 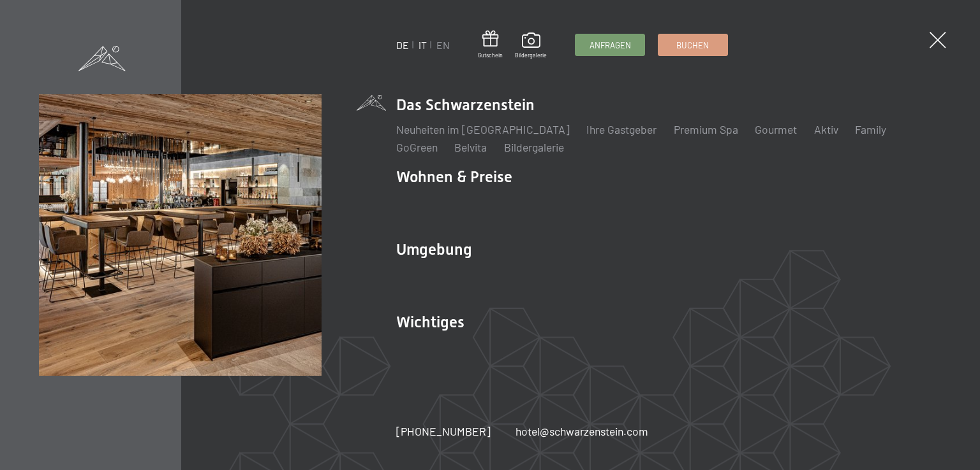 I want to click on a: Belvita, so click(x=470, y=148).